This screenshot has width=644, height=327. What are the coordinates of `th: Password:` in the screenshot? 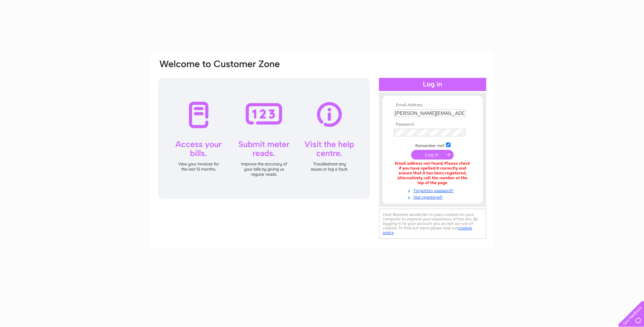 It's located at (433, 124).